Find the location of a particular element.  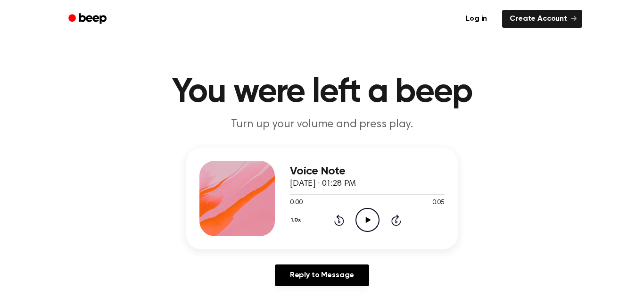

a: Beep is located at coordinates (88, 19).